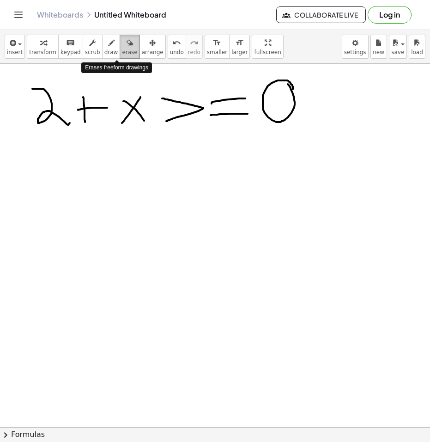  Describe the element at coordinates (194, 52) in the screenshot. I see `span: redo` at that location.